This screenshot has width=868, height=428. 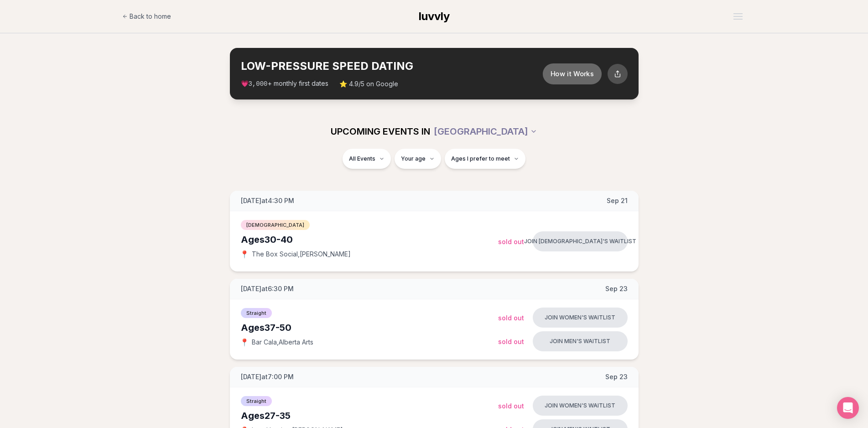 What do you see at coordinates (847, 408) in the screenshot?
I see `div: Open Intercom Messenger` at bounding box center [847, 408].